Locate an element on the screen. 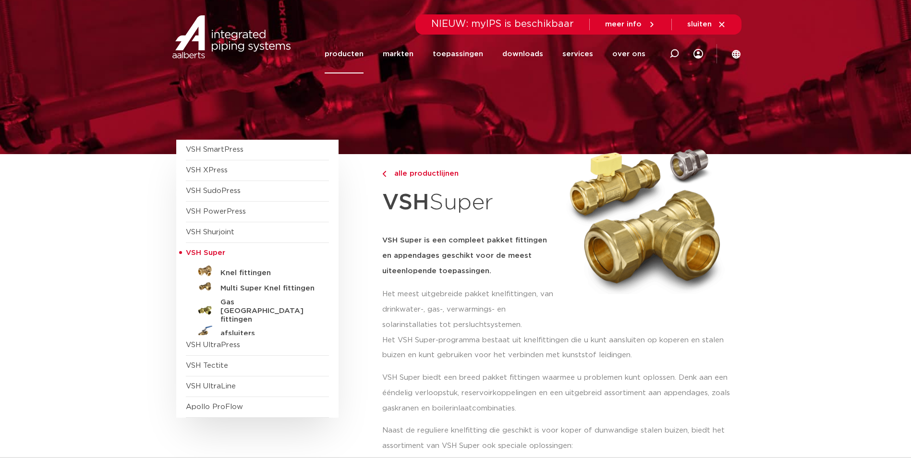 Image resolution: width=911 pixels, height=458 pixels. a: VSH SmartPress is located at coordinates (215, 149).